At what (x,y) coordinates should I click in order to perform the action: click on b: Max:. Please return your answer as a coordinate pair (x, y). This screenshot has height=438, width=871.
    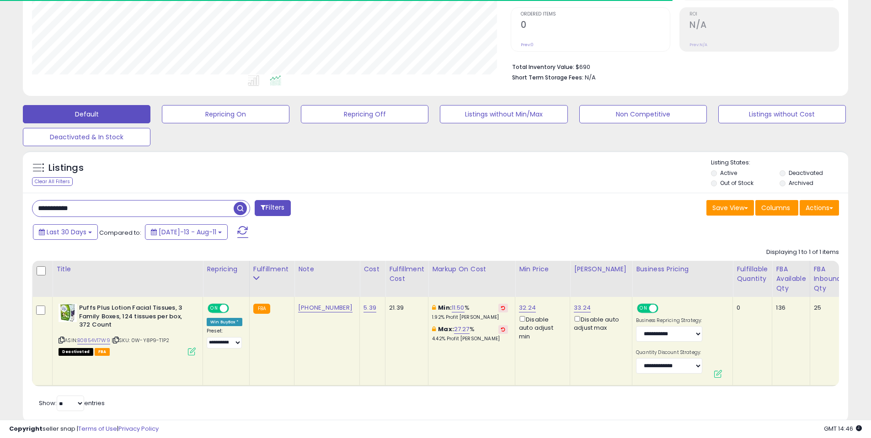
    Looking at the image, I should click on (446, 329).